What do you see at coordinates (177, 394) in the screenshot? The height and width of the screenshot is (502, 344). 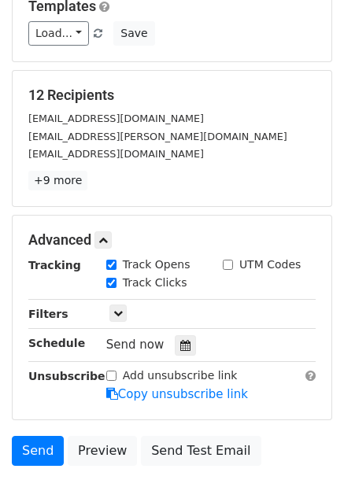 I see `a: Copy unsubscribe link` at bounding box center [177, 394].